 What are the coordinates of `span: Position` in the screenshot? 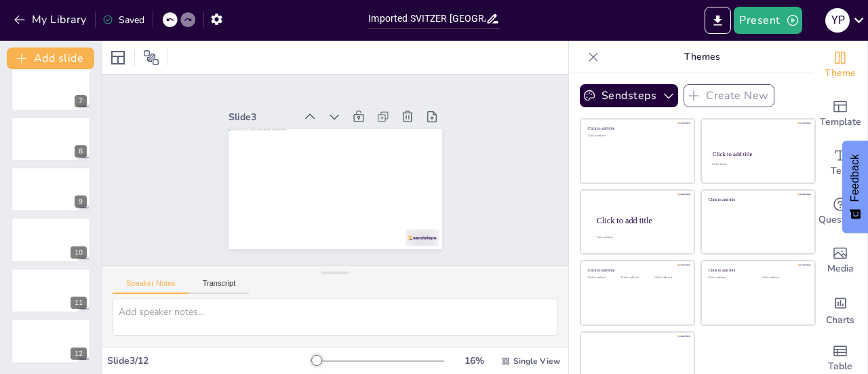 It's located at (151, 58).